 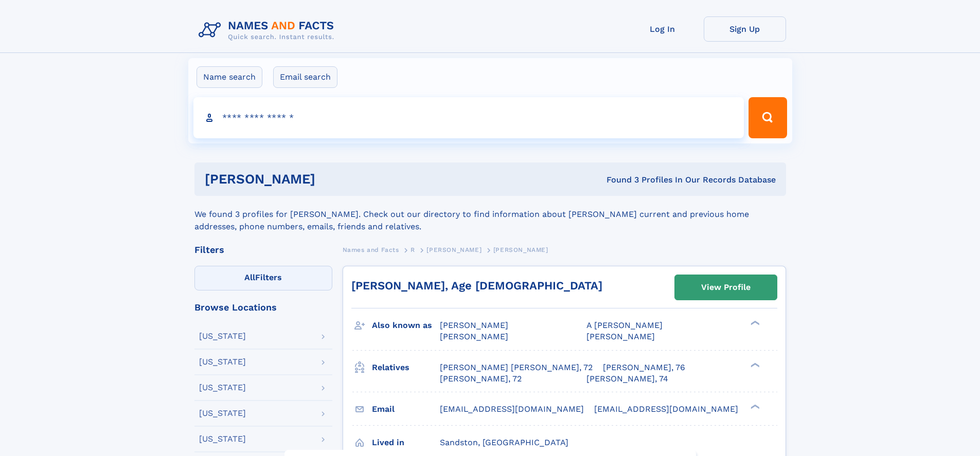 I want to click on a: Sign Up, so click(x=745, y=29).